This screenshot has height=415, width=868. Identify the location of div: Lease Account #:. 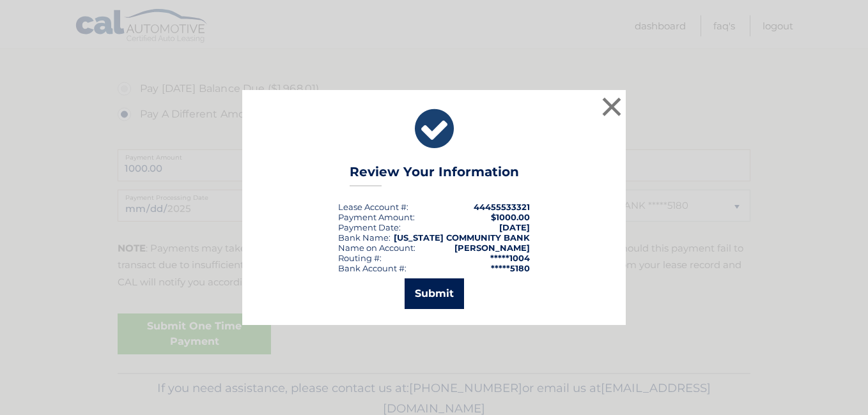
(373, 207).